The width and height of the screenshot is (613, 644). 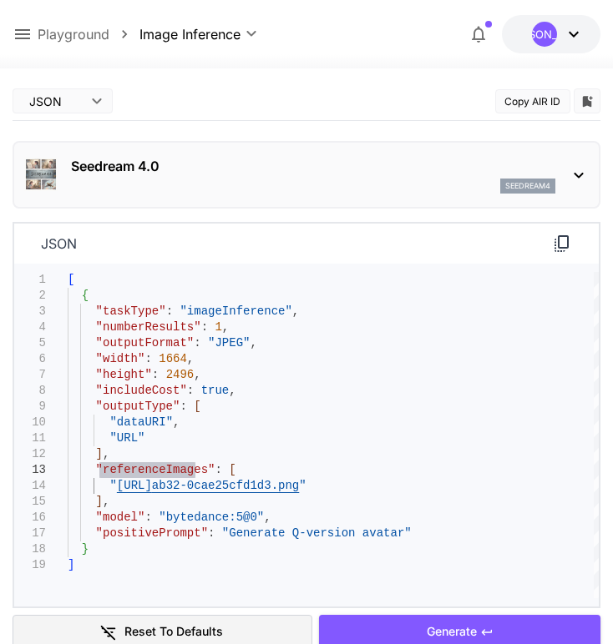 What do you see at coordinates (30, 280) in the screenshot?
I see `div: 1` at bounding box center [30, 280].